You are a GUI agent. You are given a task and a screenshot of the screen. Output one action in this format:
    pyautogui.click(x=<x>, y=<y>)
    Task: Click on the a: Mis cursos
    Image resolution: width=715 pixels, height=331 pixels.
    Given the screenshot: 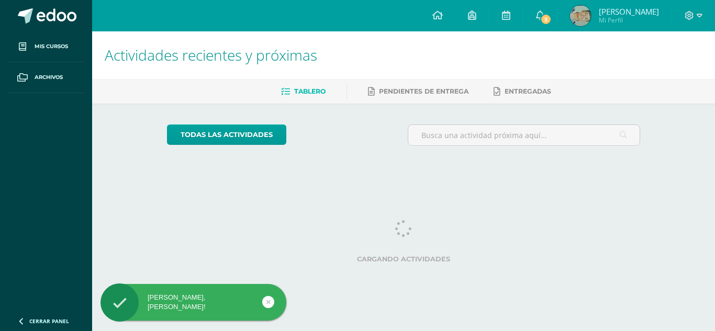 What is the action you would take?
    pyautogui.click(x=46, y=47)
    